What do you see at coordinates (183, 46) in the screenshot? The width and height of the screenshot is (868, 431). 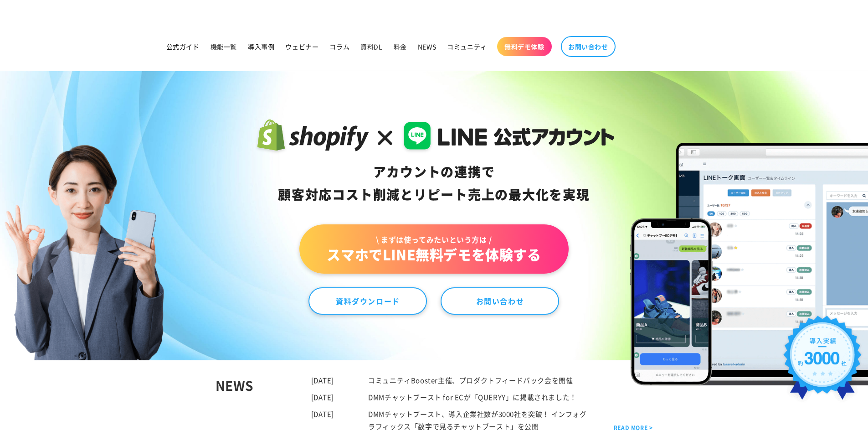 I see `span: 公式ガイド` at bounding box center [183, 46].